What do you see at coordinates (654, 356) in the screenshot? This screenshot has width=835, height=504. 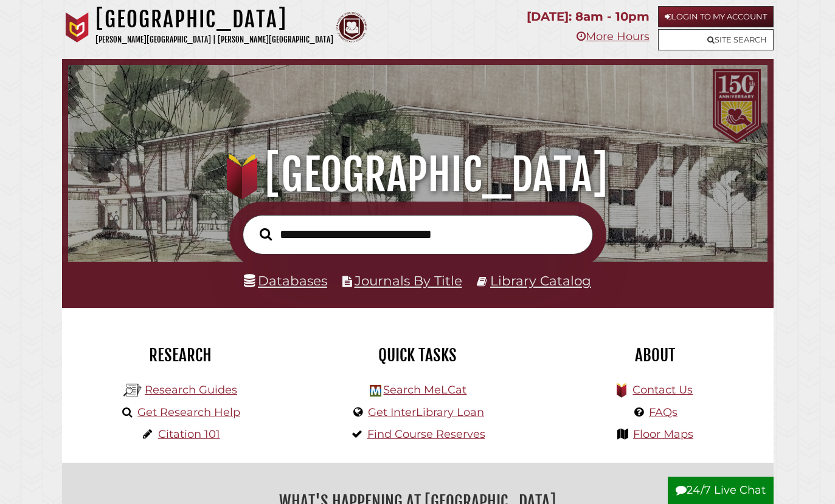 I see `h2: About` at bounding box center [654, 356].